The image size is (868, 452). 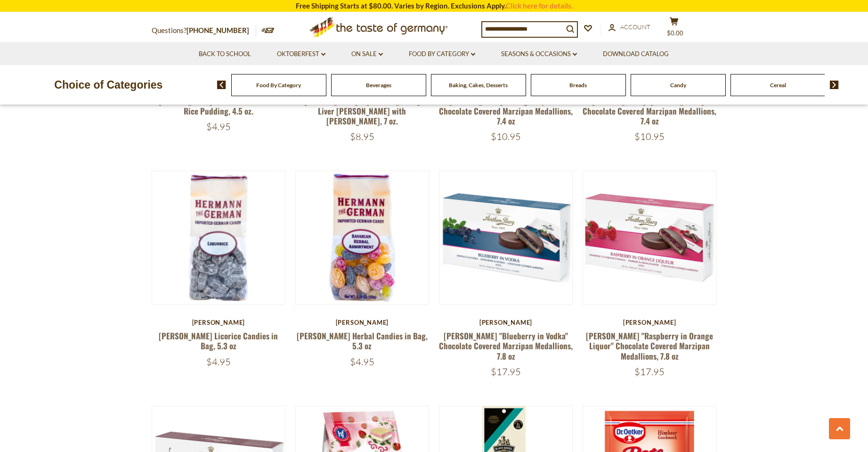 What do you see at coordinates (778, 85) in the screenshot?
I see `a: Cereal` at bounding box center [778, 85].